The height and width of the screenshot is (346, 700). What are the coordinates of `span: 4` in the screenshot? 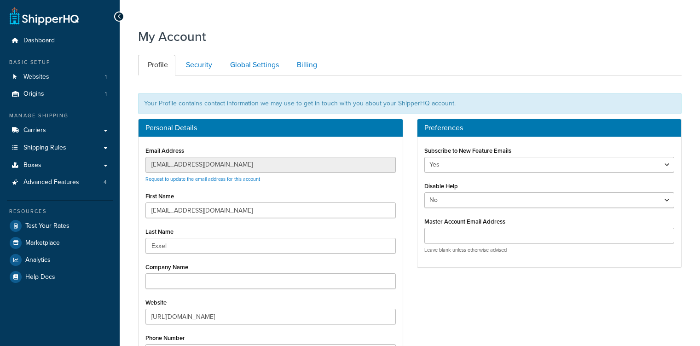 It's located at (105, 182).